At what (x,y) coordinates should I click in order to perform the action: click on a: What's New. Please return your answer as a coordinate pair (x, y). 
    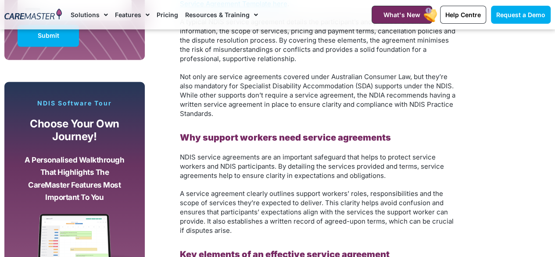
    Looking at the image, I should click on (402, 14).